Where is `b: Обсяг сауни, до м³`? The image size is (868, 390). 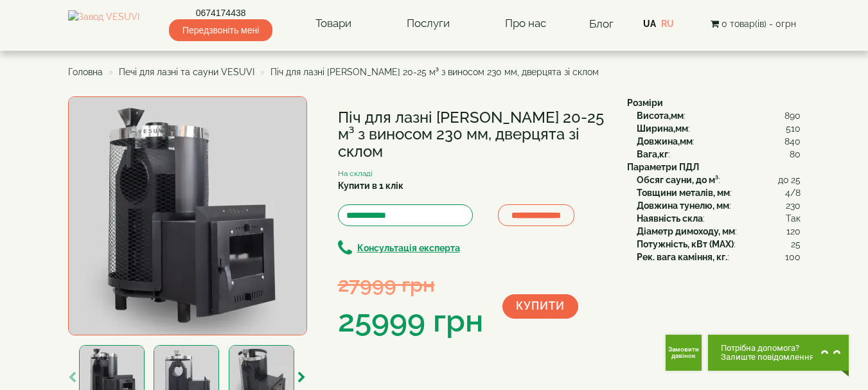
b: Обсяг сауни, до м³ is located at coordinates (677, 180).